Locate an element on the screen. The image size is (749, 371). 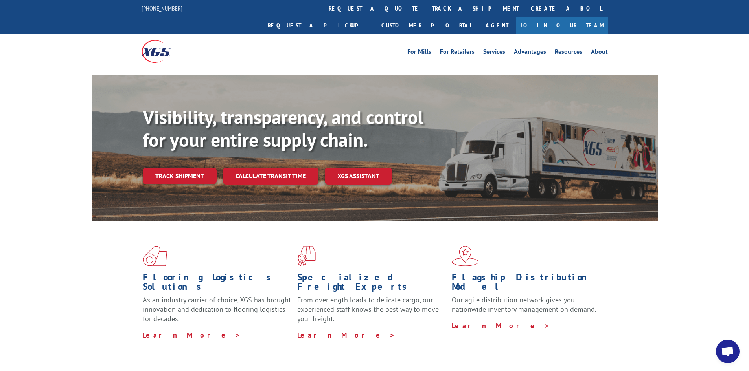
a: Services is located at coordinates (494, 53).